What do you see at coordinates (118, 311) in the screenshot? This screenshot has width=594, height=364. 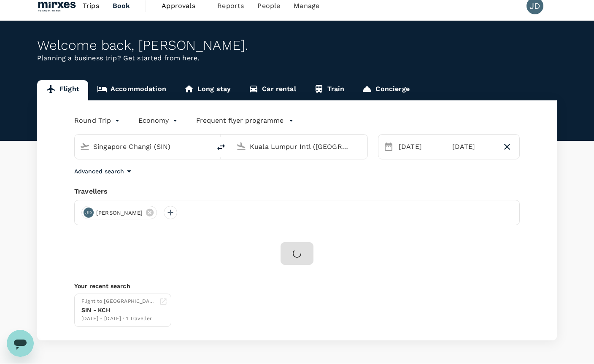 I see `div: SIN - KCH` at bounding box center [118, 311].